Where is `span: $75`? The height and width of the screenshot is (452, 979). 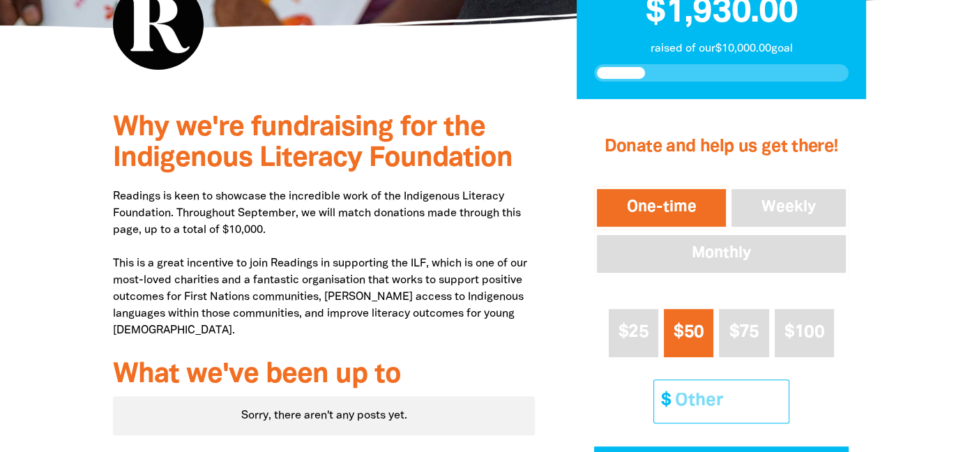 span: $75 is located at coordinates (743, 332).